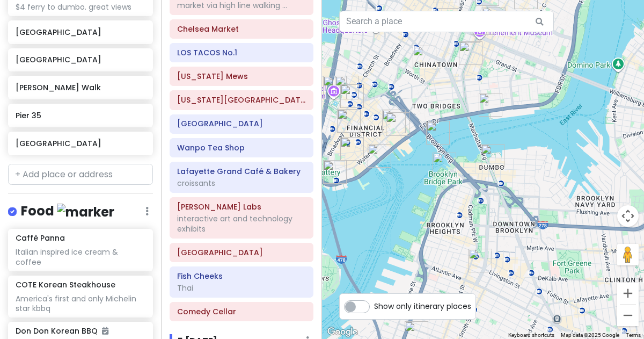  I want to click on h6: Lafayette Grand Café & Bakery, so click(242, 171).